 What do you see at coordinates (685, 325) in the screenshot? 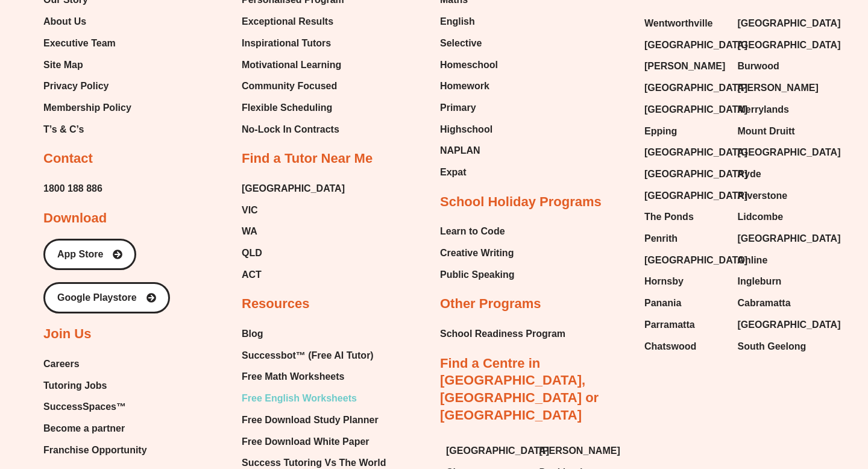
I see `a: Parramatta` at bounding box center [685, 325].